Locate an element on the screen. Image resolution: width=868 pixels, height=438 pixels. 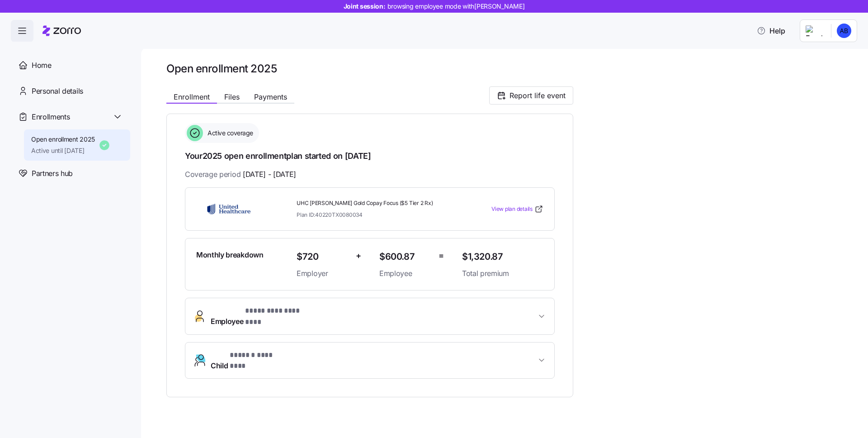
span: Help is located at coordinates (771, 31).